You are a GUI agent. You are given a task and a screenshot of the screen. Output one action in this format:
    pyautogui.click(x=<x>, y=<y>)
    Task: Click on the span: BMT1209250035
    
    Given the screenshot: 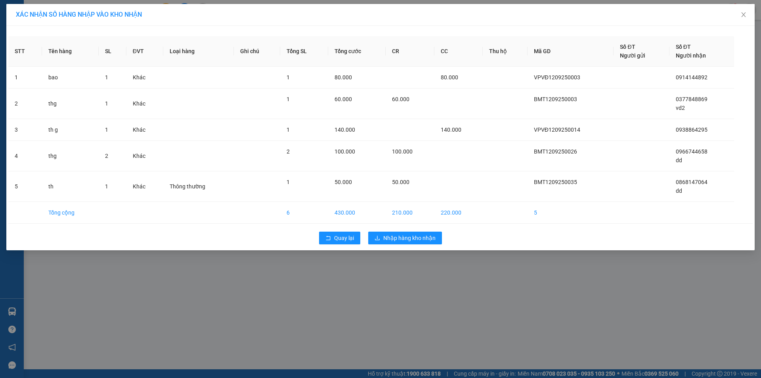 What is the action you would take?
    pyautogui.click(x=555, y=182)
    